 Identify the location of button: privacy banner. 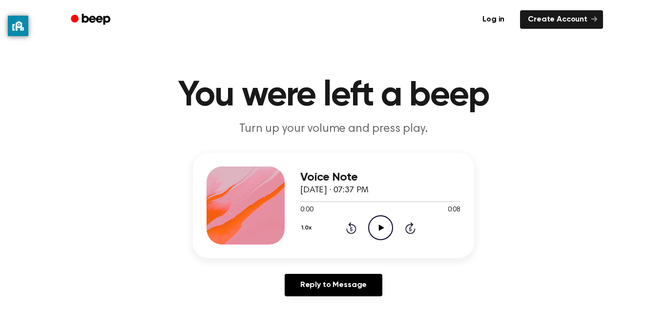
(18, 26).